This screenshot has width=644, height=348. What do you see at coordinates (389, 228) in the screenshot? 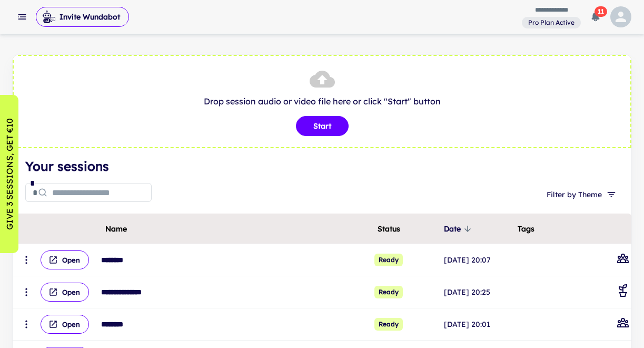
I see `span: Status` at bounding box center [389, 228].